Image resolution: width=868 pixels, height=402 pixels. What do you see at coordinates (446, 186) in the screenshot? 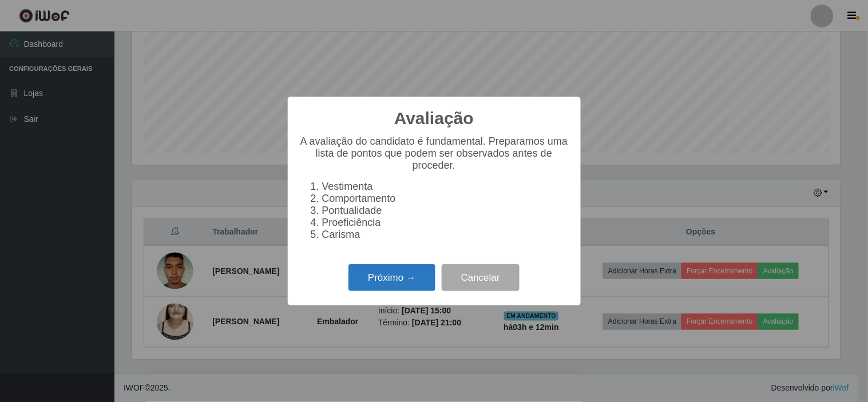
I see `li: Vestimenta` at bounding box center [446, 186].